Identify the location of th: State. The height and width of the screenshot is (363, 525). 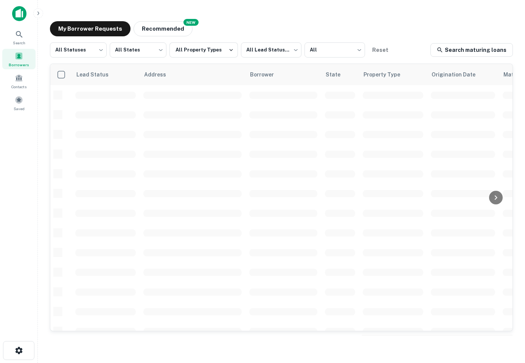
(340, 74).